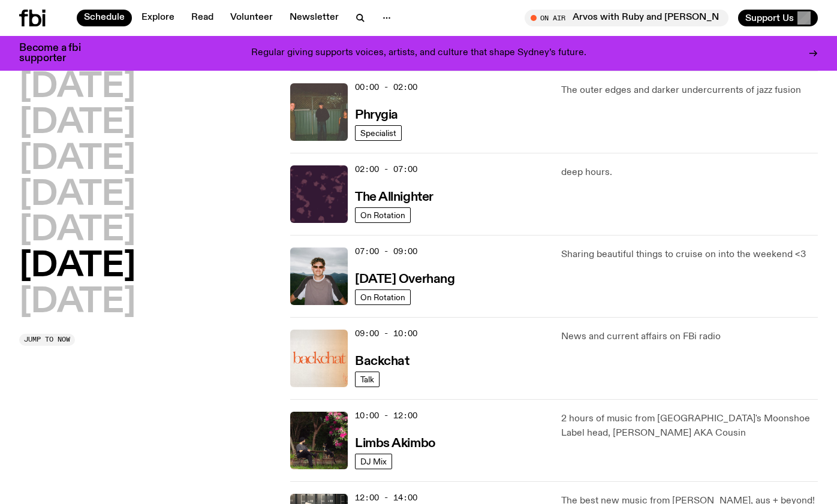 This screenshot has width=837, height=504. Describe the element at coordinates (376, 115) in the screenshot. I see `h3: Phrygia` at that location.